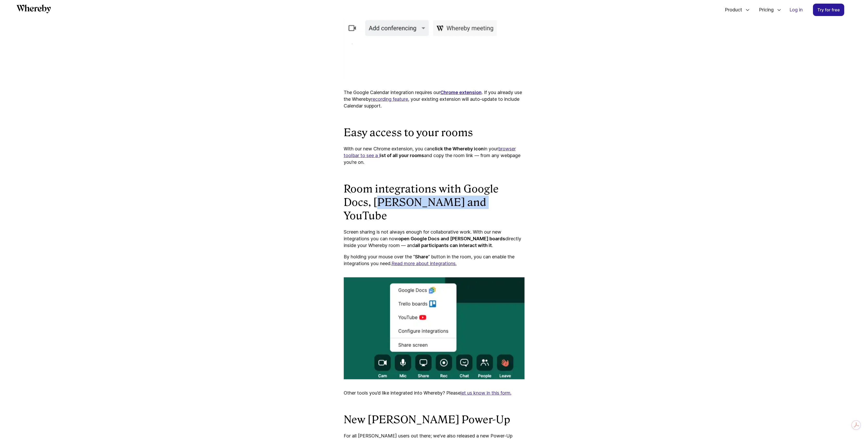 Image resolution: width=868 pixels, height=439 pixels. Describe the element at coordinates (796, 10) in the screenshot. I see `a: Log in` at that location.